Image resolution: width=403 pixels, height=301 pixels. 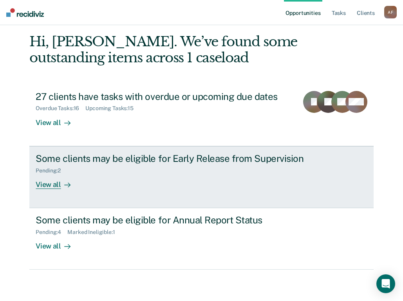 I want to click on div: Upcoming Tasks : 15, so click(x=112, y=108).